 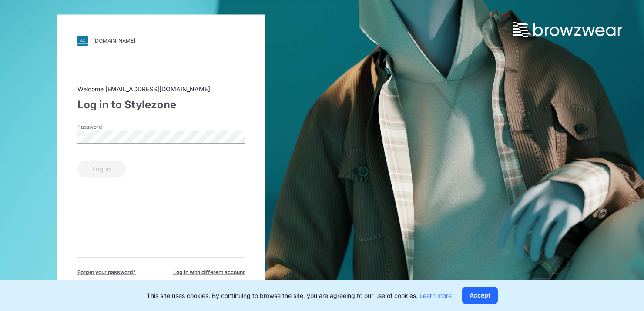 I want to click on div: Log in to Stylezone, so click(x=161, y=105).